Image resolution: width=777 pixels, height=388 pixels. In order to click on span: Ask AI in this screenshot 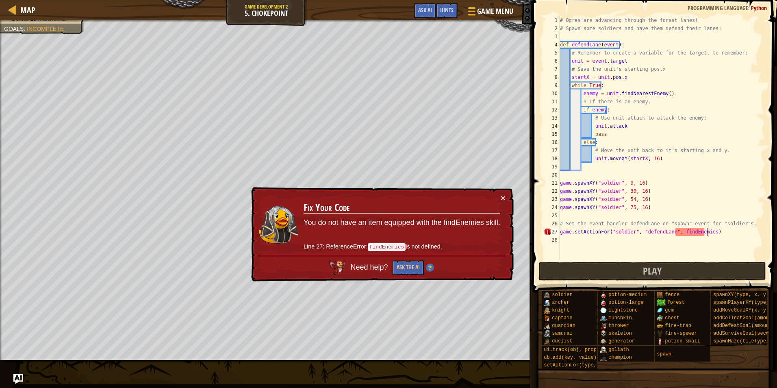, I will do `click(425, 10)`.